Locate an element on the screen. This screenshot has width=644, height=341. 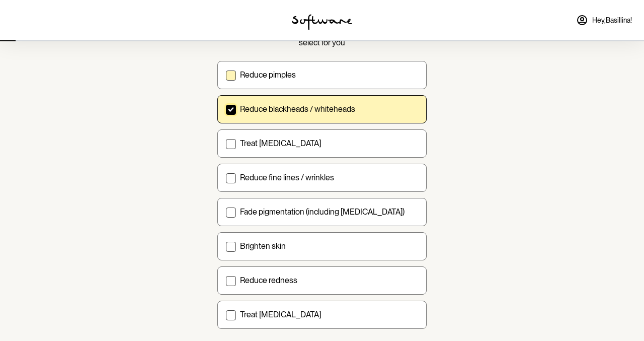
p: Reduce redness is located at coordinates (269, 280).